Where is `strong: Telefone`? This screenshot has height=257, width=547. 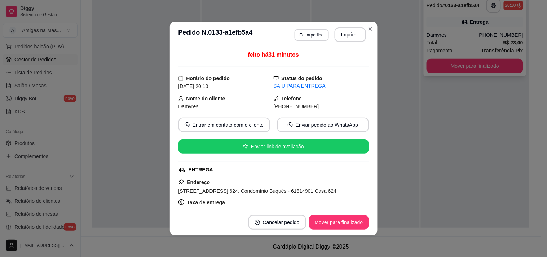
strong: Telefone is located at coordinates (292, 98).